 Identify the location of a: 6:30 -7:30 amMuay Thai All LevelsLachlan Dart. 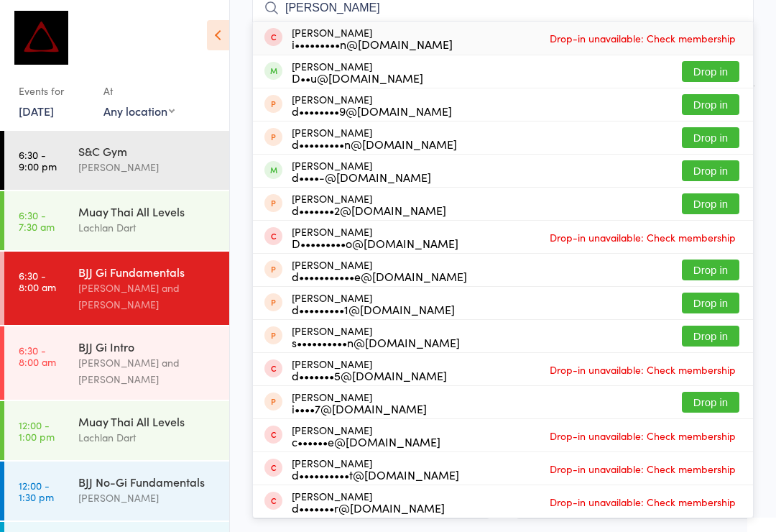
(116, 221).